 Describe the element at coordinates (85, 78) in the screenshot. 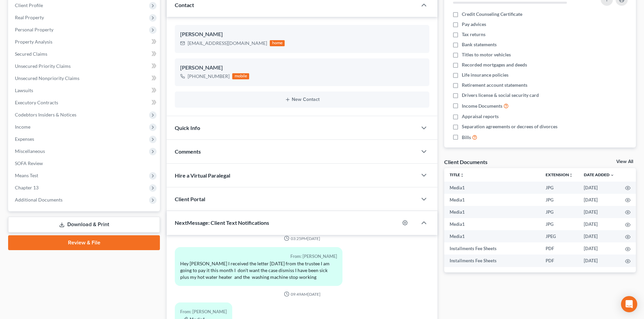

I see `a: Unsecured Nonpriority Claims` at that location.